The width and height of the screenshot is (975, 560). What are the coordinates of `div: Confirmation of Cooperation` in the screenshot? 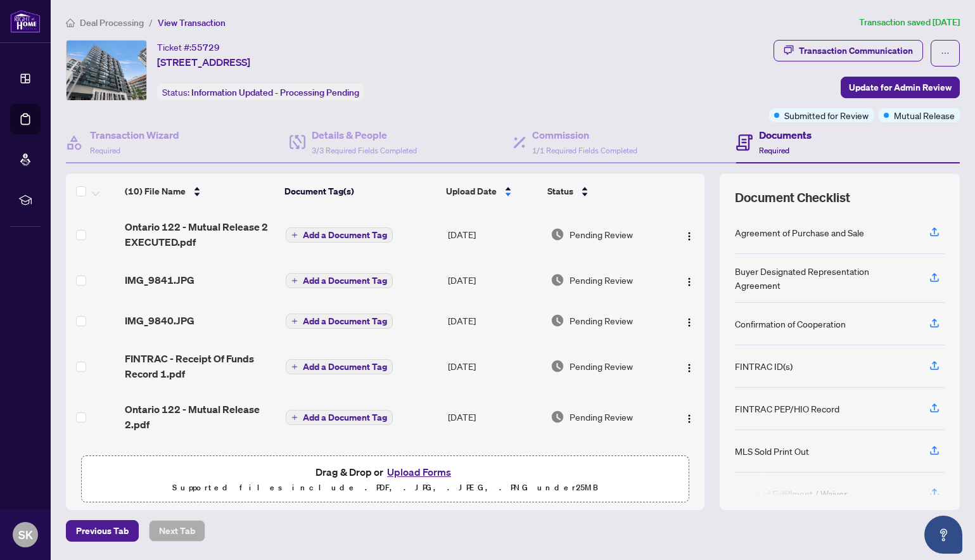 It's located at (790, 323).